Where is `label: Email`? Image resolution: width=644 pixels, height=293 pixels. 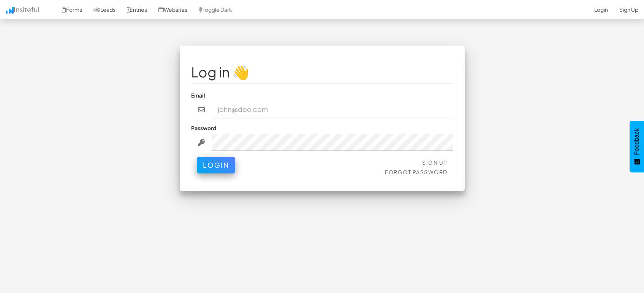 label: Email is located at coordinates (198, 95).